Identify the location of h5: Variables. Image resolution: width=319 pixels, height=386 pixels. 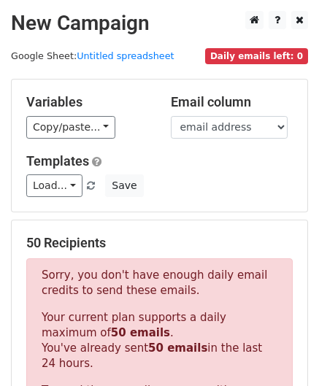
(88, 102).